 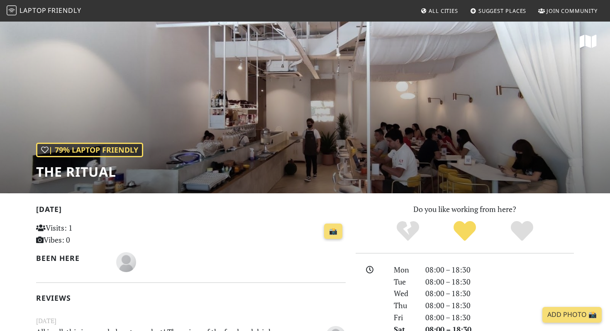 I want to click on span: Suggest Places, so click(x=502, y=11).